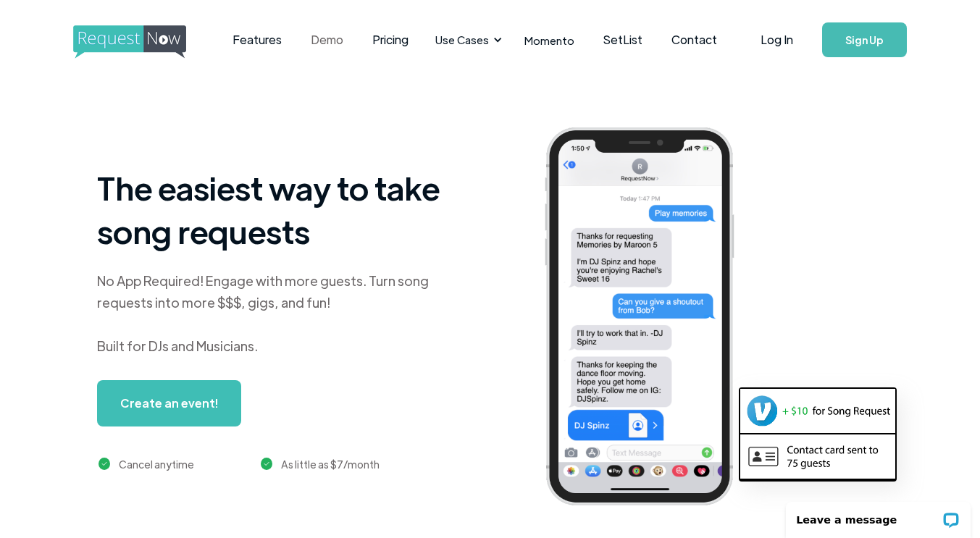 This screenshot has width=980, height=538. Describe the element at coordinates (175, 27) in the screenshot. I see `button: Open LiveChat chat widget` at that location.